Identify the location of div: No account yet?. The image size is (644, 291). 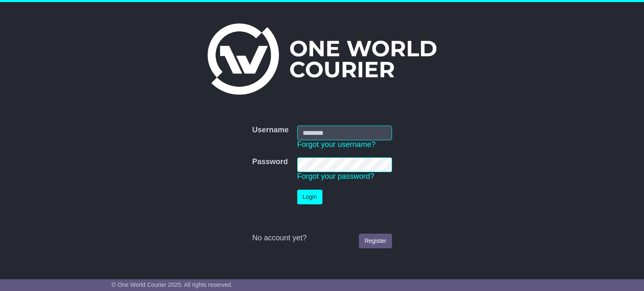
(322, 238).